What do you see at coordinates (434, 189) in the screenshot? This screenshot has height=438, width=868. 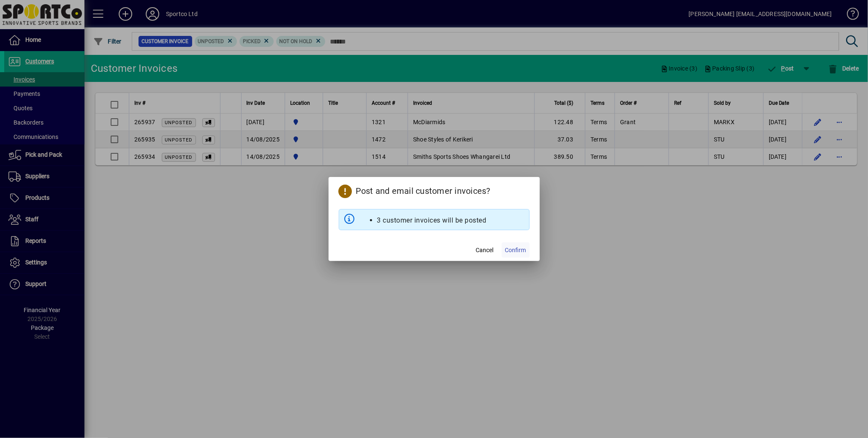 I see `h2: Post and email customer invoices?` at bounding box center [434, 189].